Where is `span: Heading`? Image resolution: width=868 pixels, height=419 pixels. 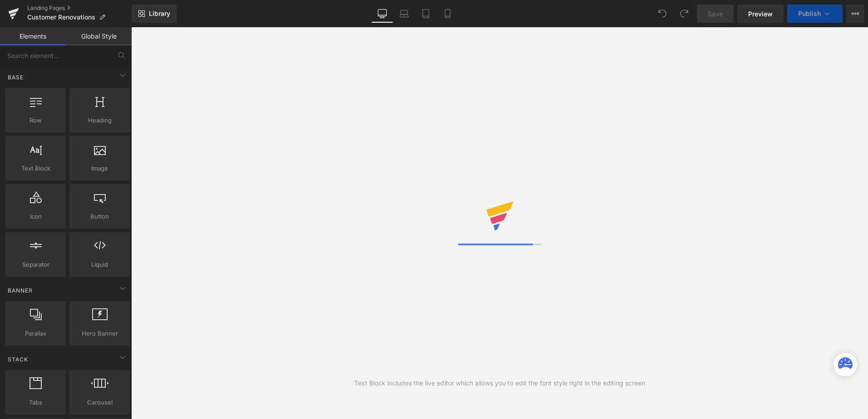 span: Heading is located at coordinates (99, 120).